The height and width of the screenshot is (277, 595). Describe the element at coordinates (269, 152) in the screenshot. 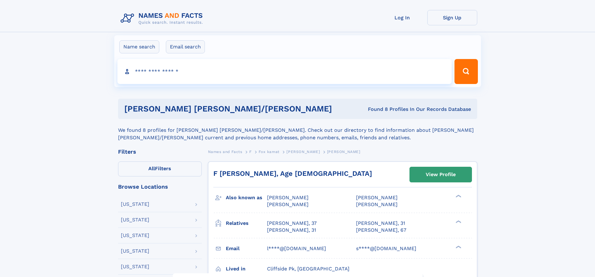

I see `span: Fox kamat` at that location.